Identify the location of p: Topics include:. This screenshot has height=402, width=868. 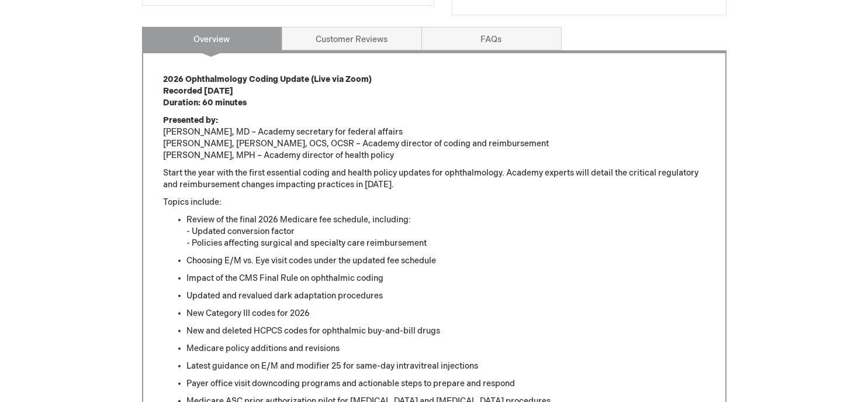
(434, 202).